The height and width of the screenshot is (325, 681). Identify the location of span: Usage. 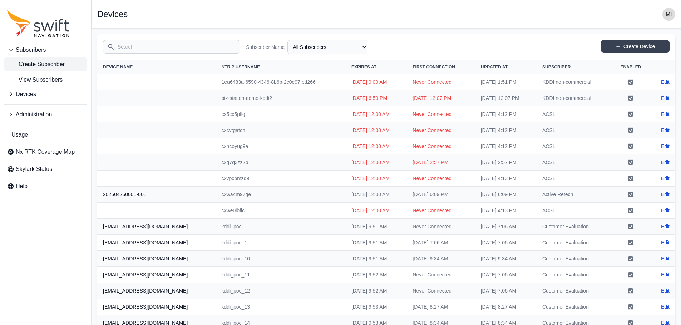
(20, 135).